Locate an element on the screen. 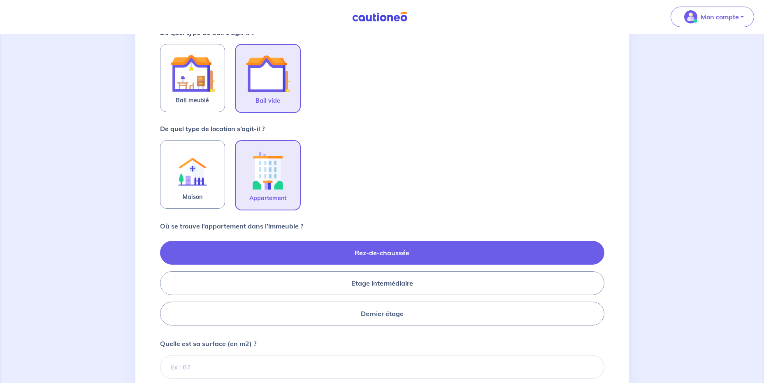  button: illu_account_valid_menu.svgMon compte is located at coordinates (712, 17).